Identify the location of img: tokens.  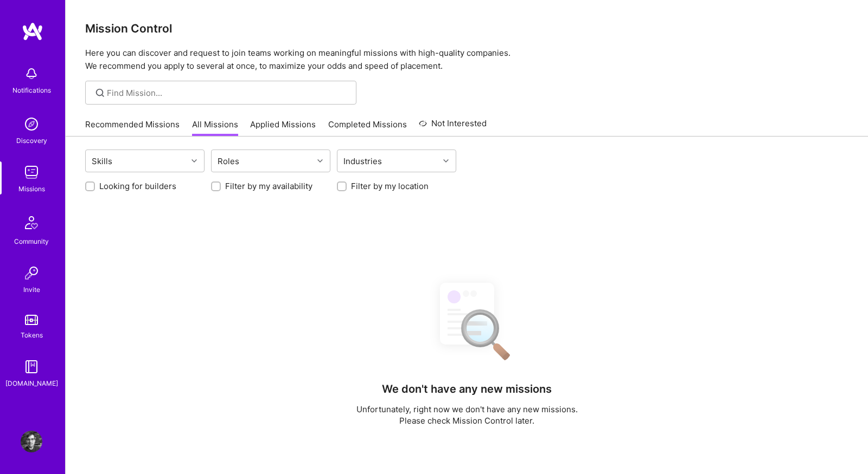
(31, 320).